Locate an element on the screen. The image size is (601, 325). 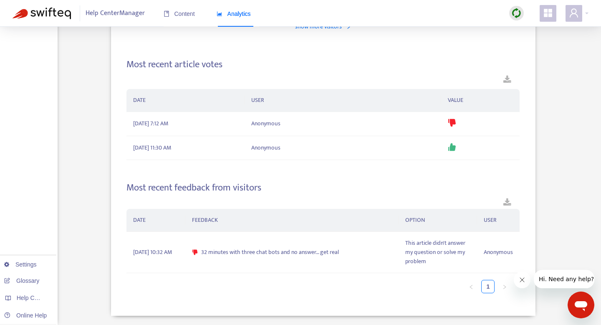
a: Settings is located at coordinates (20, 264).